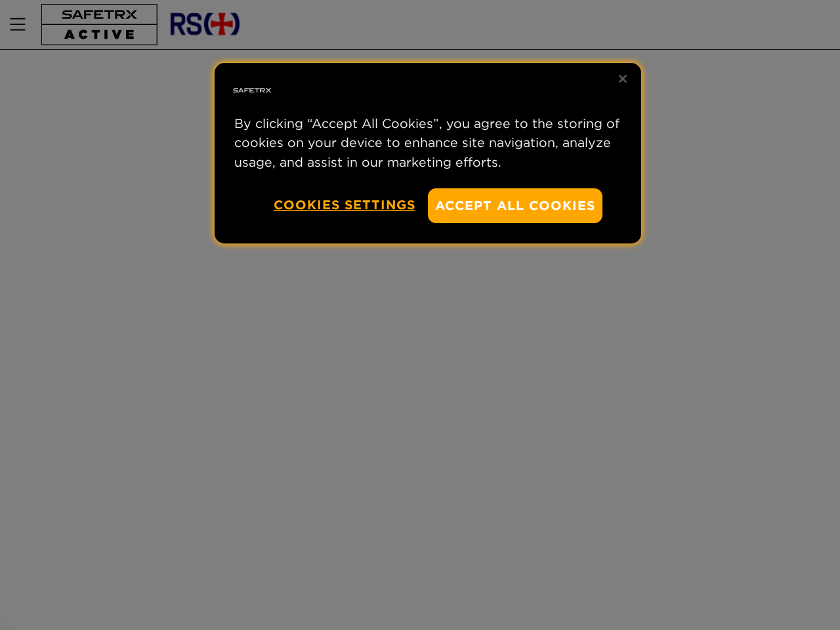  I want to click on p: By clicking “Accept All Cookies”, you agree to the storing of cookies on your device to enhance s..., so click(428, 143).